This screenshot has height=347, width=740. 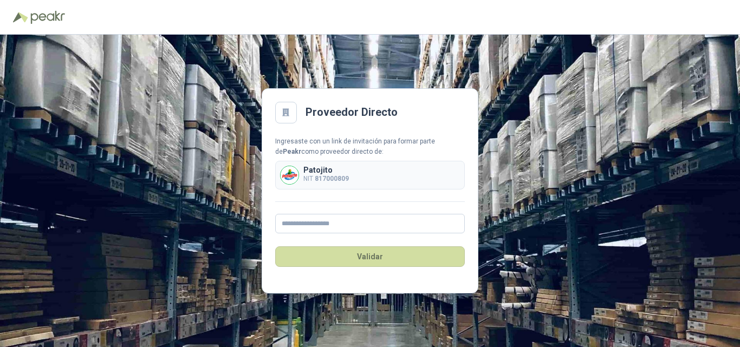 What do you see at coordinates (289, 175) in the screenshot?
I see `img: Company Logo` at bounding box center [289, 175].